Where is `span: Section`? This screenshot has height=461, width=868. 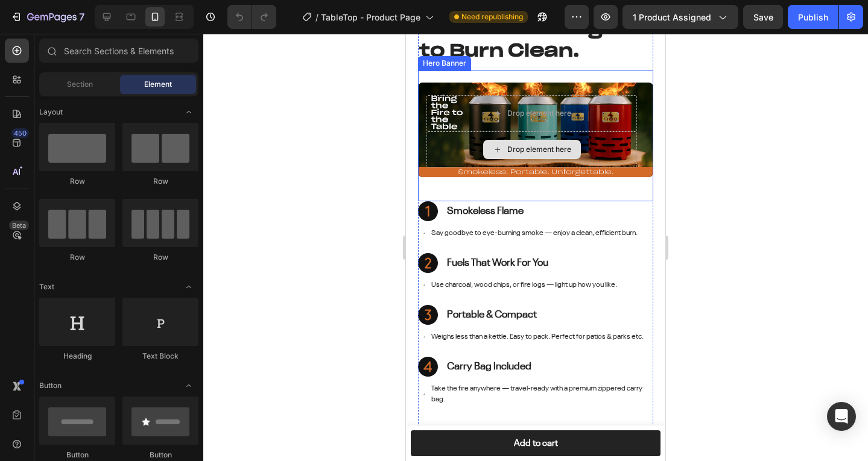 span: Section is located at coordinates (79, 84).